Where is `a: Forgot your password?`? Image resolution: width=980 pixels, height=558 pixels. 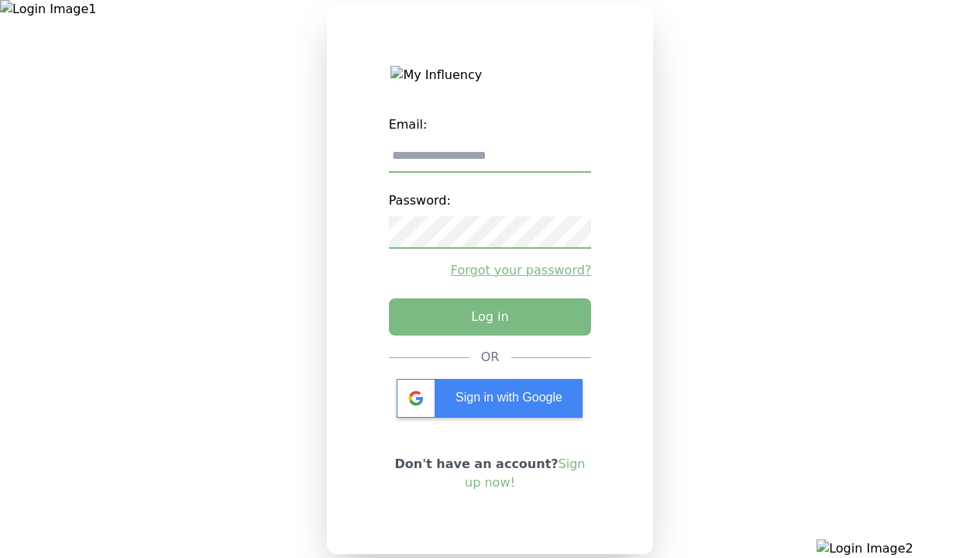
a: Forgot your password? is located at coordinates (490, 271).